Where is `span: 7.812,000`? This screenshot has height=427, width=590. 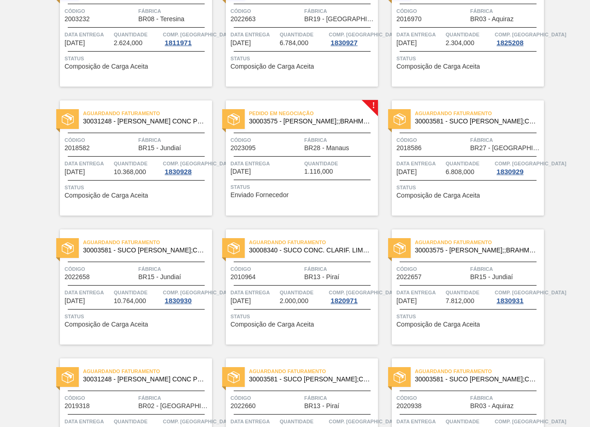 span: 7.812,000 is located at coordinates (460, 301).